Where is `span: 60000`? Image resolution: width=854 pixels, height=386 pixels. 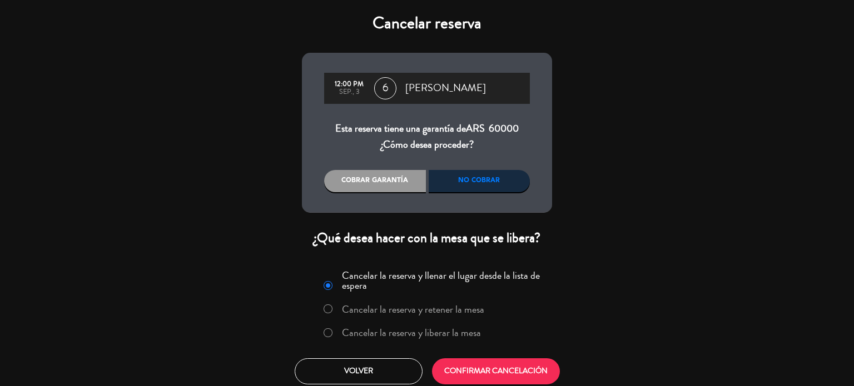
span: 60000 is located at coordinates (504, 128).